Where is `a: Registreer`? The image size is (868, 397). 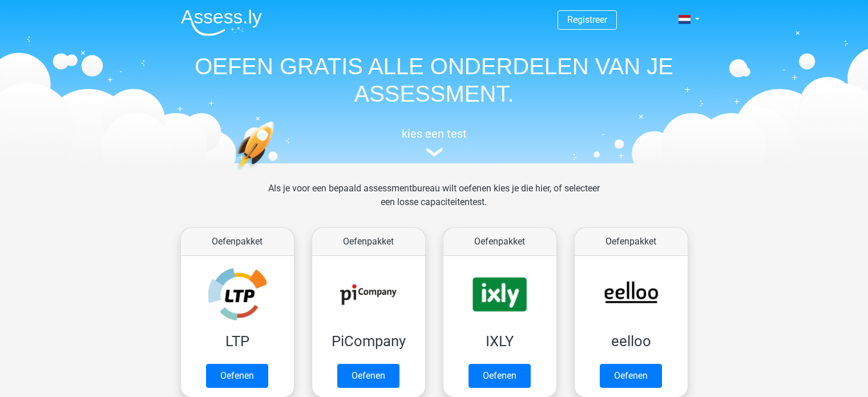
a: Registreer is located at coordinates (588, 19).